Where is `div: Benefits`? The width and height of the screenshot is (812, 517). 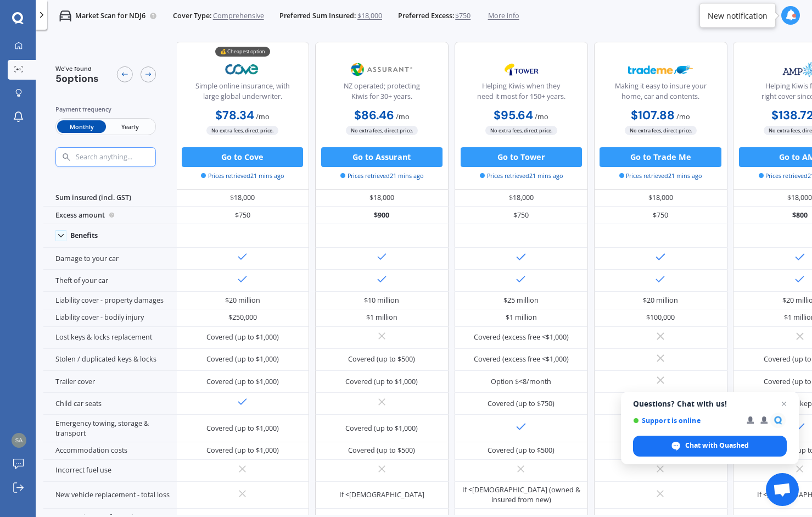
div: Benefits is located at coordinates (84, 235).